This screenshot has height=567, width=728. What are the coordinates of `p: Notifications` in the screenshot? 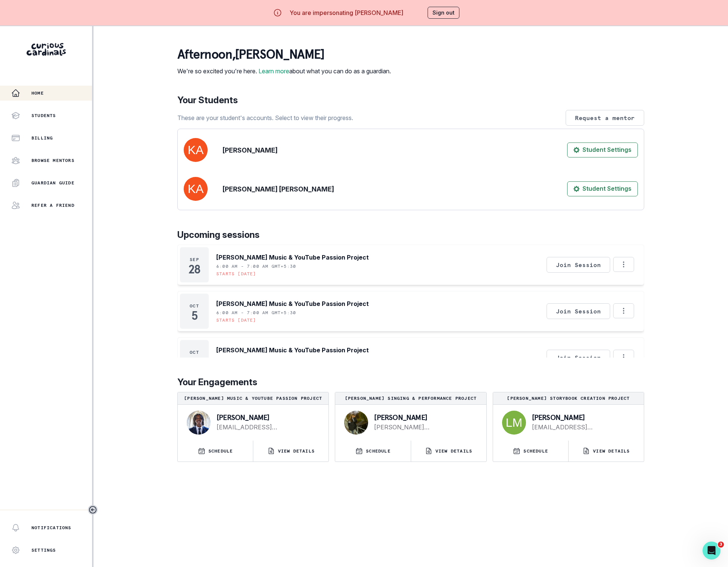 It's located at (51, 527).